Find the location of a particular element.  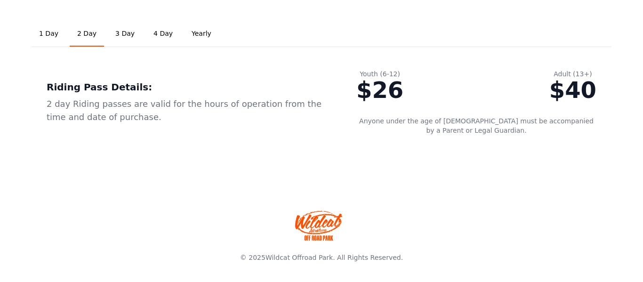

a: 3 Day is located at coordinates (125, 34).